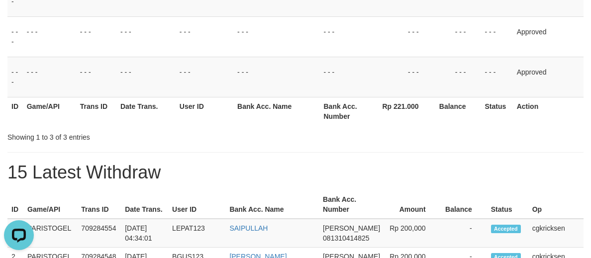 This screenshot has width=591, height=258. What do you see at coordinates (412, 205) in the screenshot?
I see `th: Amount` at bounding box center [412, 205].